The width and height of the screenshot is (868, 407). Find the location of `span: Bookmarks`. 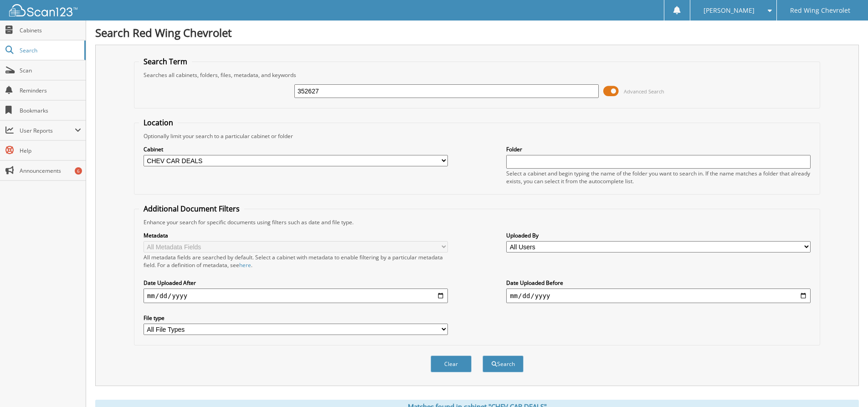

span: Bookmarks is located at coordinates (50, 110).